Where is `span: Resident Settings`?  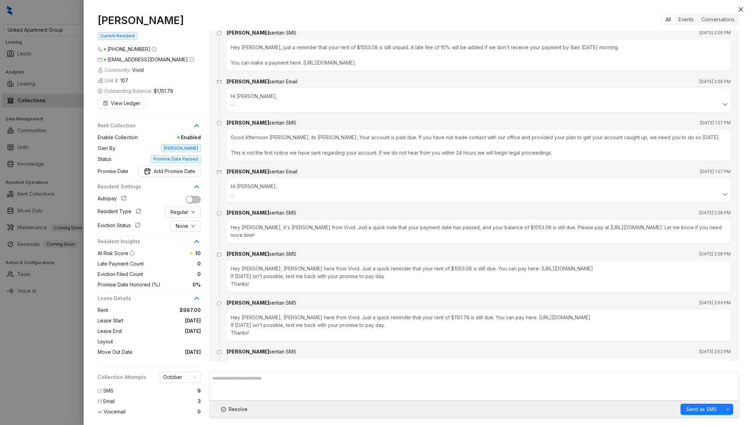 span: Resident Settings is located at coordinates (145, 186).